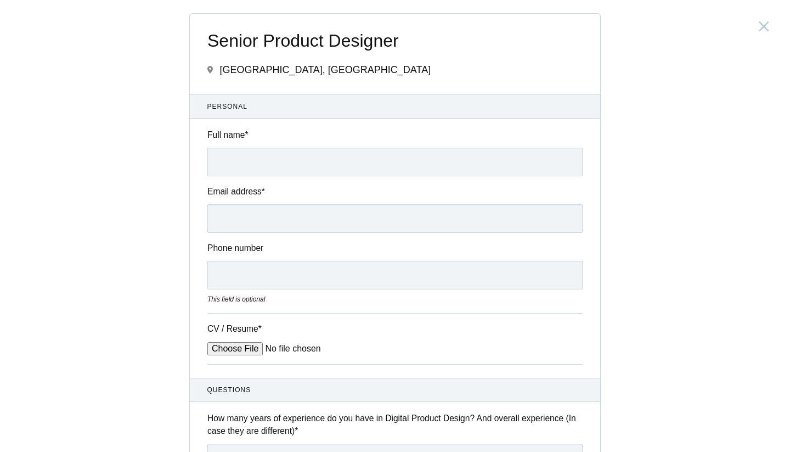 The width and height of the screenshot is (790, 452). What do you see at coordinates (249, 328) in the screenshot?
I see `label: CV / Resume` at bounding box center [249, 328].